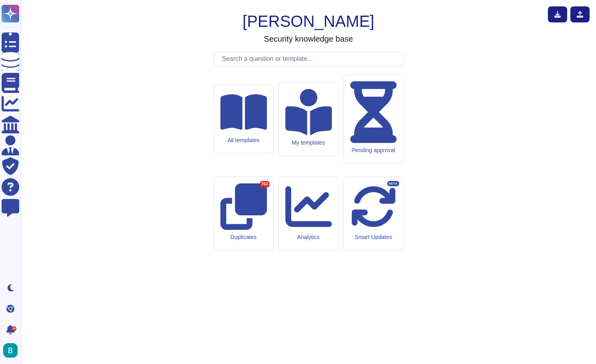 The image size is (596, 364). Describe the element at coordinates (14, 329) in the screenshot. I see `div: 9+` at that location.